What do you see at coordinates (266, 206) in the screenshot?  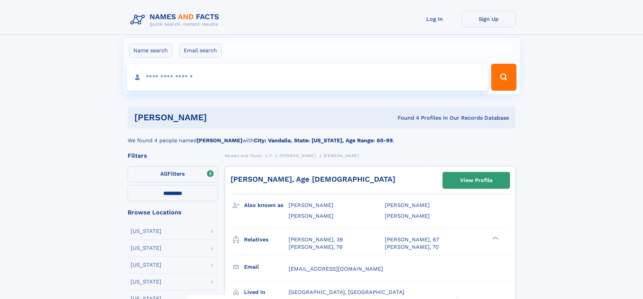 I see `h3: Also known as` at bounding box center [266, 206].